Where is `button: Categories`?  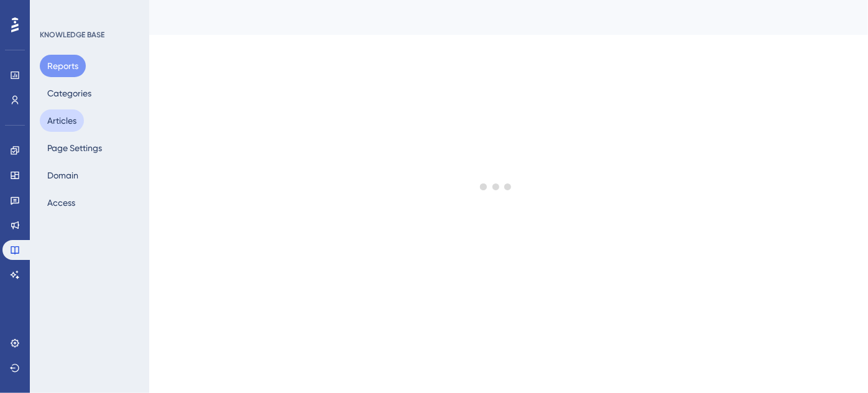 button: Categories is located at coordinates (69, 93).